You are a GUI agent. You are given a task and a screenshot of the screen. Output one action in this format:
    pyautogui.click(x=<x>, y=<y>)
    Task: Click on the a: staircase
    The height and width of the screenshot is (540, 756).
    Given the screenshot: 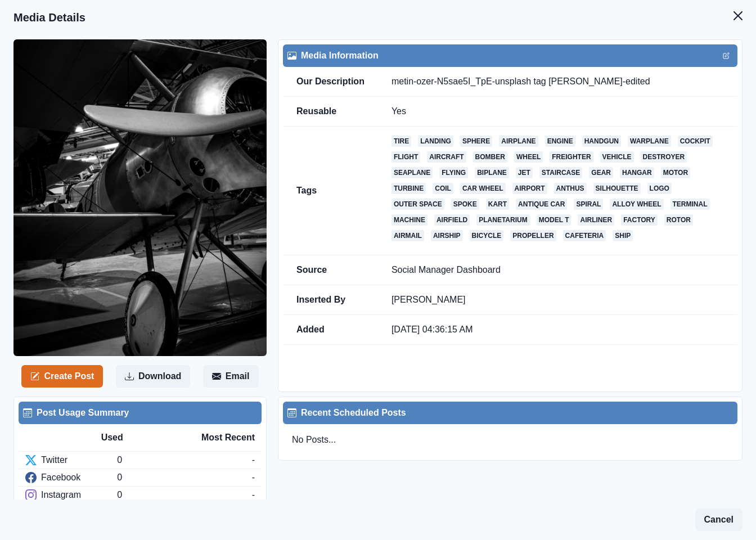 What is the action you would take?
    pyautogui.click(x=560, y=173)
    